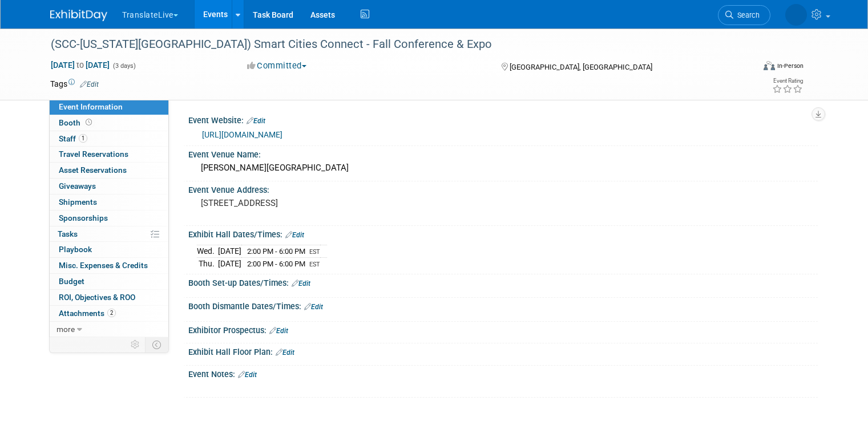  What do you see at coordinates (109, 107) in the screenshot?
I see `a: Event Information` at bounding box center [109, 107].